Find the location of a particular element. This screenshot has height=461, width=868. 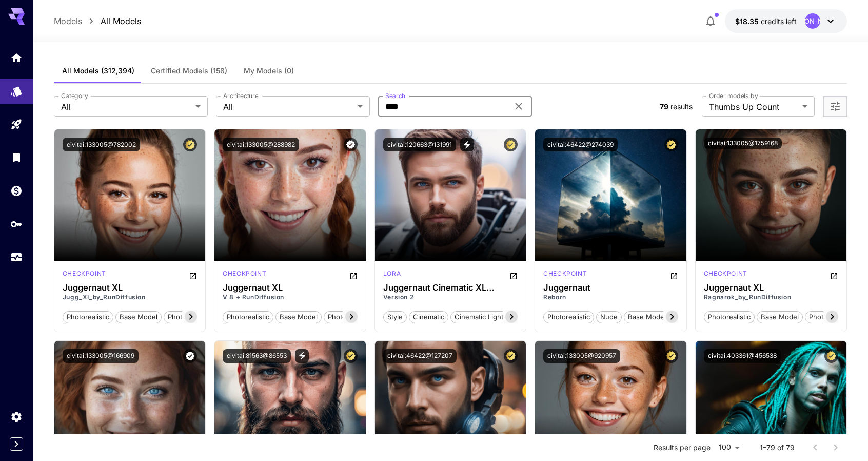

span: cinematic is located at coordinates (429, 317).